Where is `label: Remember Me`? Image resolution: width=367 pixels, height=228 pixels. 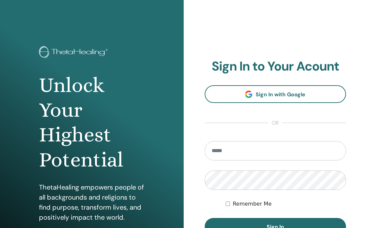 label: Remember Me is located at coordinates (252, 204).